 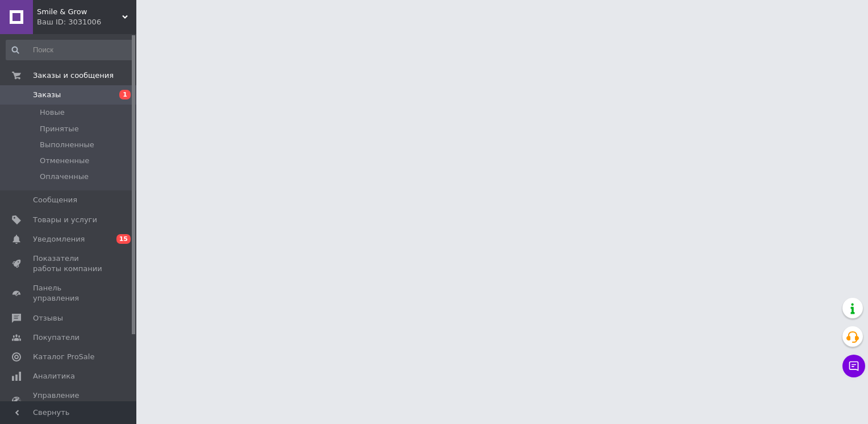 What do you see at coordinates (854, 366) in the screenshot?
I see `button: Чат с покупателем` at bounding box center [854, 366].